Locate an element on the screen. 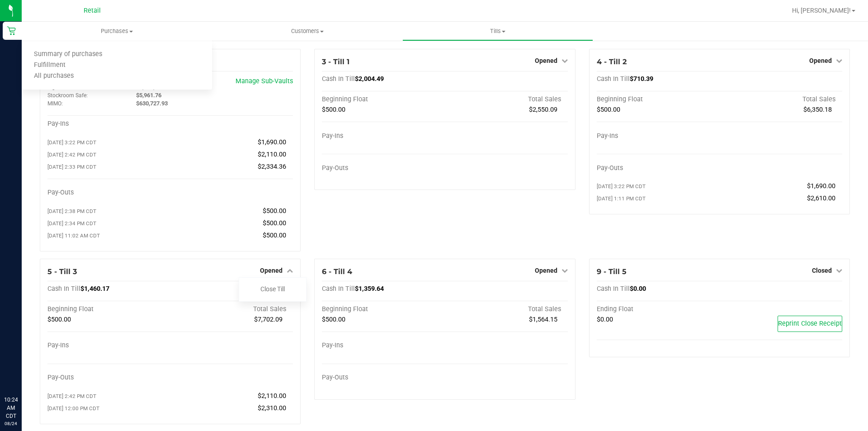 This screenshot has height=431, width=868. span: $5,961.76 is located at coordinates (149, 95).